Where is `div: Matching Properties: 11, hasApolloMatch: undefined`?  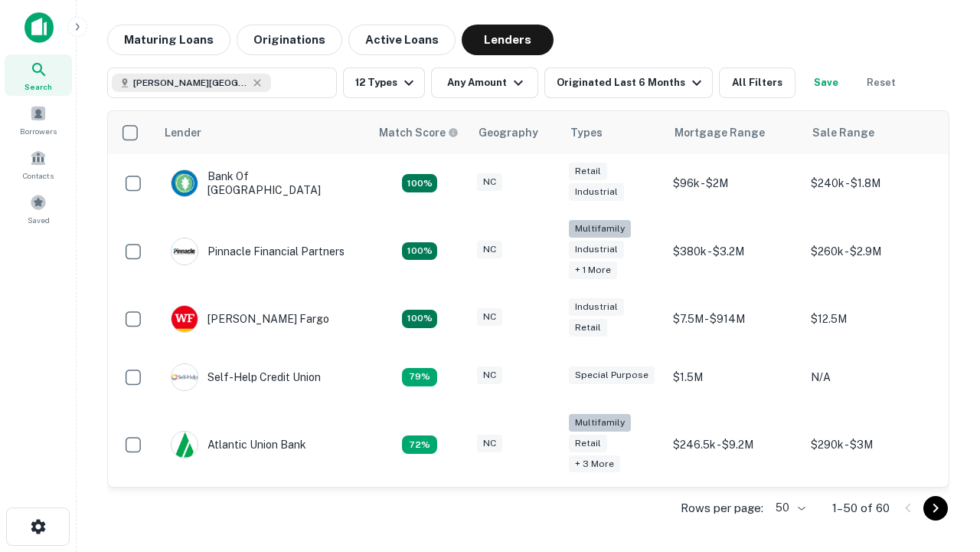
div: Matching Properties: 11, hasApolloMatch: undefined is located at coordinates (420, 377).